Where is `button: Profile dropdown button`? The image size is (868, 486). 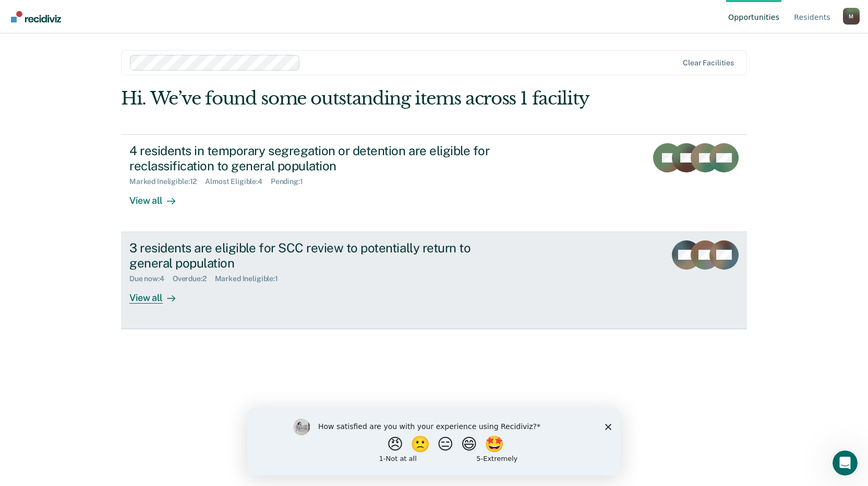 button: Profile dropdown button is located at coordinates (851, 16).